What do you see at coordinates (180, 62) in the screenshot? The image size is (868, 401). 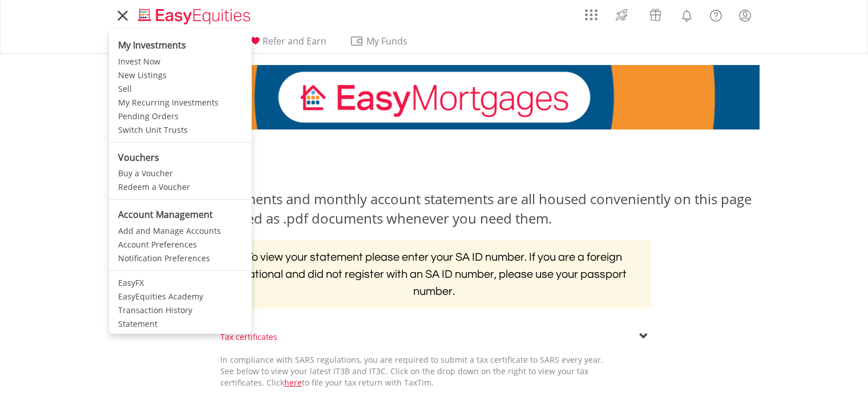 I see `a: Invest Now` at bounding box center [180, 62].